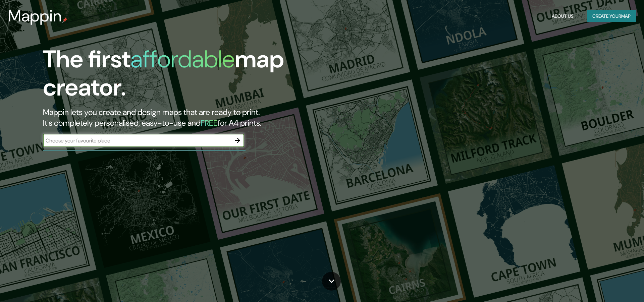 The image size is (644, 302). What do you see at coordinates (209, 123) in the screenshot?
I see `h5: FREE` at bounding box center [209, 123].